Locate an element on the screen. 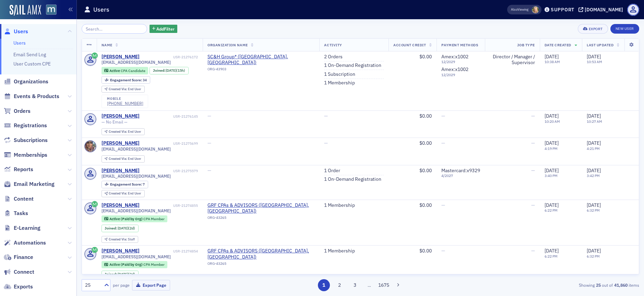 This screenshot has height=296, width=644. a: Exports is located at coordinates (18, 287).